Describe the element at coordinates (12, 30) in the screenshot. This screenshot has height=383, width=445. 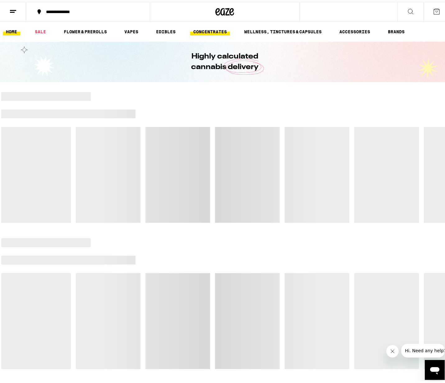
I see `a: HOME` at that location.